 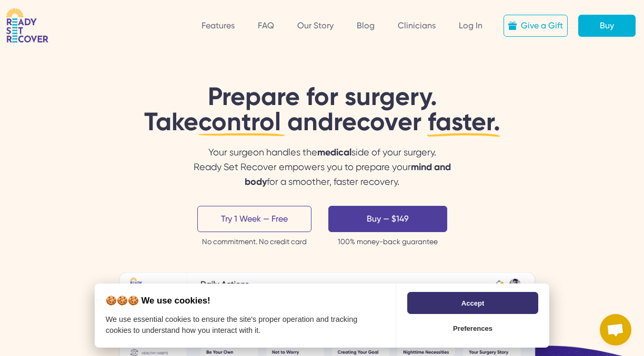 I want to click on div: Buy, so click(x=606, y=26).